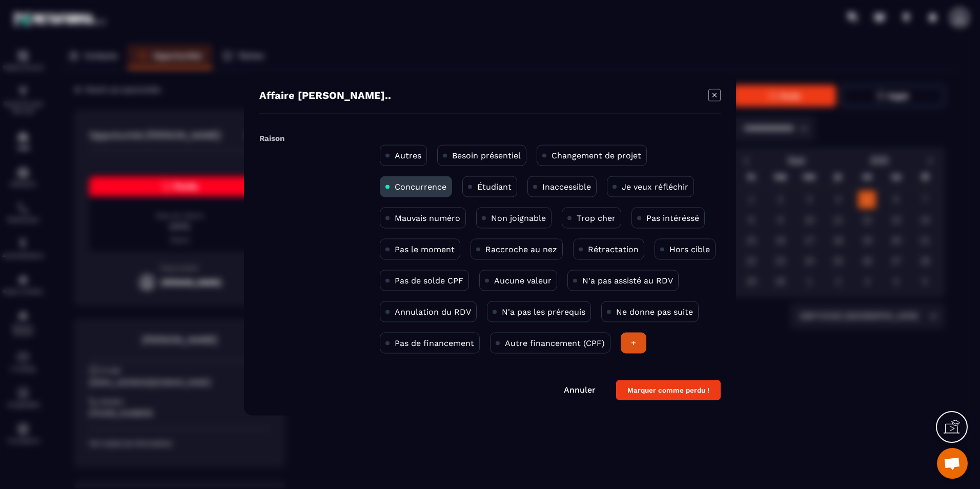 This screenshot has height=489, width=980. Describe the element at coordinates (424, 249) in the screenshot. I see `p: Pas le moment` at that location.